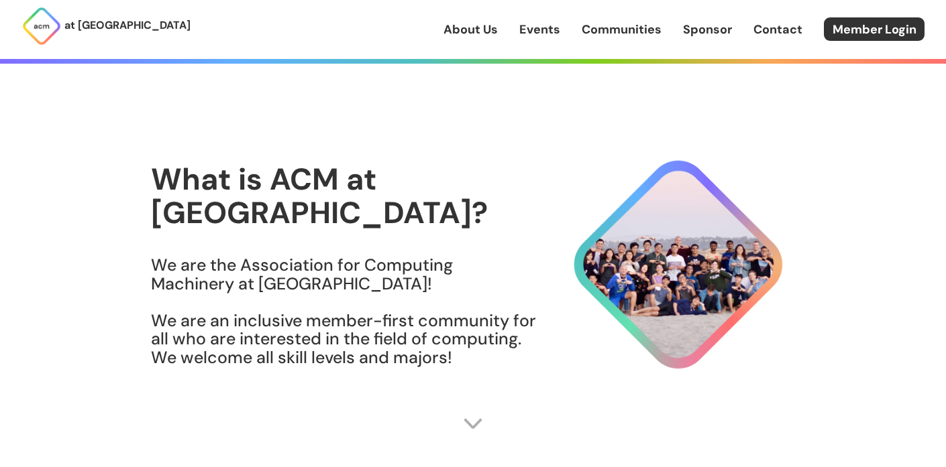 The height and width of the screenshot is (467, 946). I want to click on a: Sponsor, so click(707, 30).